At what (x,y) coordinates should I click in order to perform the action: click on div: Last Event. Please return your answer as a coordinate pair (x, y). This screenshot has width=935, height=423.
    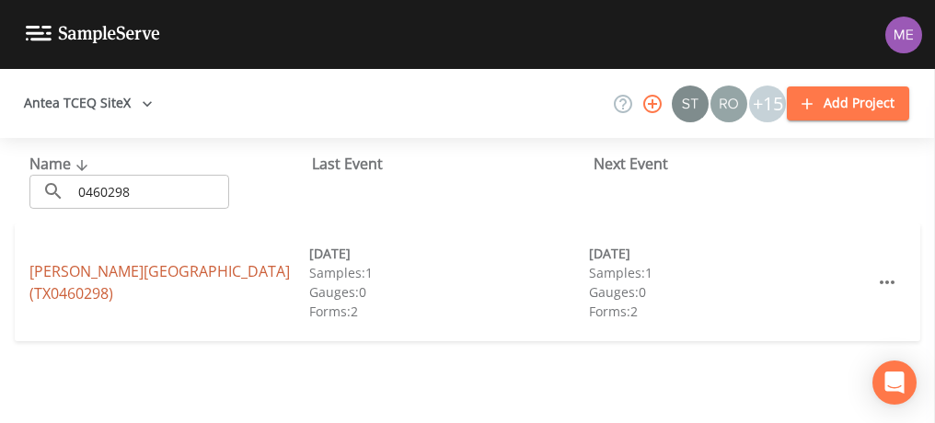
    Looking at the image, I should click on (453, 164).